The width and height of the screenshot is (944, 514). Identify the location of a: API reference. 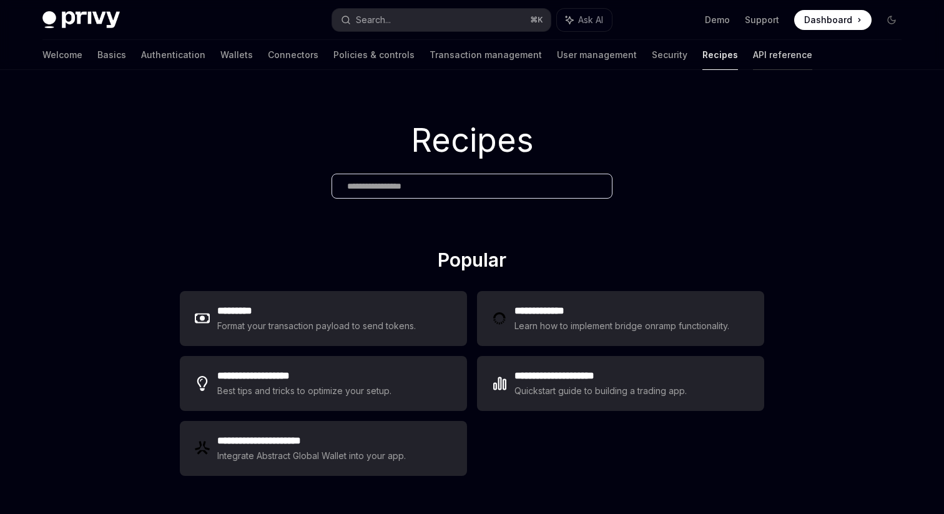
(782, 55).